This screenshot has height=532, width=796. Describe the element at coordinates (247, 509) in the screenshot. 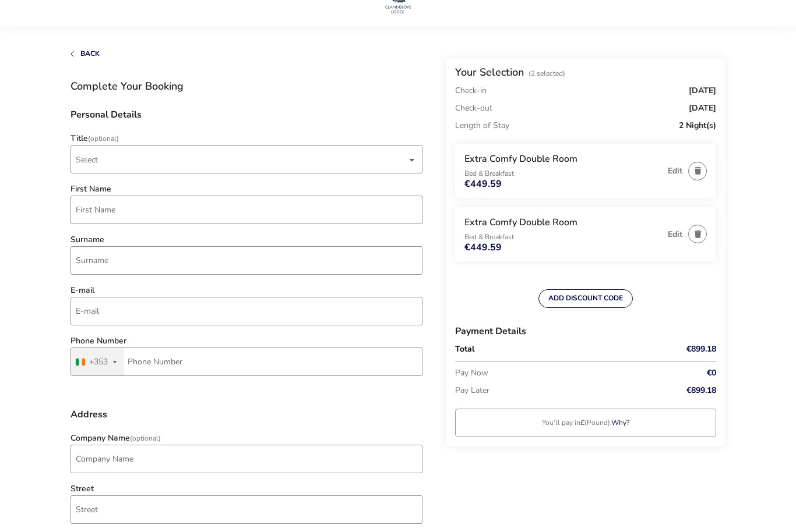

I see `input: street` at that location.